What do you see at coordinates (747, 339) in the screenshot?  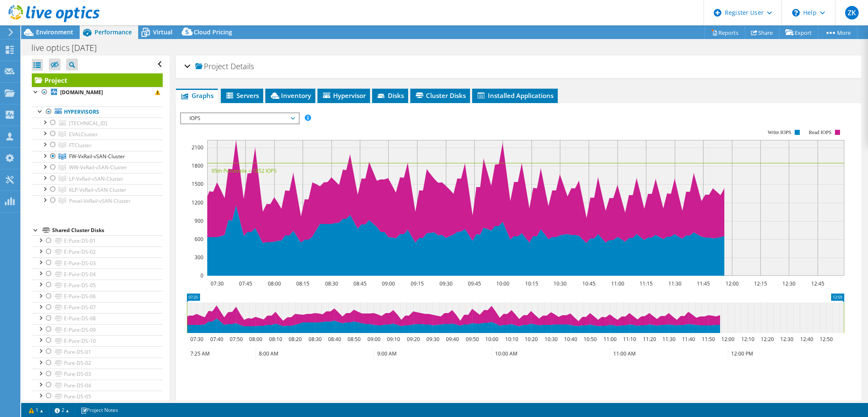 I see `text: 12:10` at bounding box center [747, 339].